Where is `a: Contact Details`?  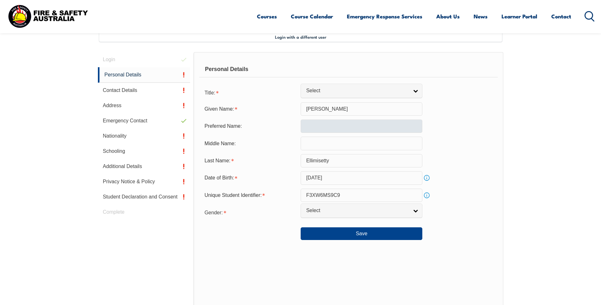
a: Contact Details is located at coordinates (144, 90).